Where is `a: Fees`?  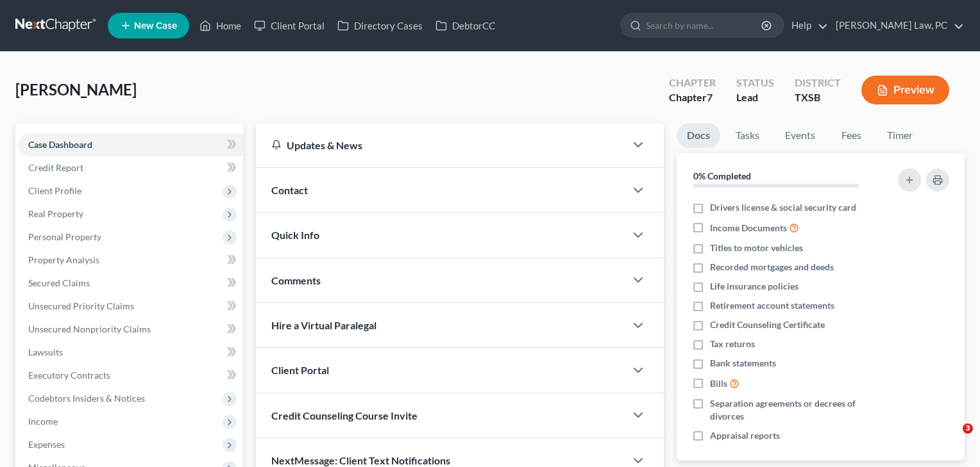 a: Fees is located at coordinates (851, 135).